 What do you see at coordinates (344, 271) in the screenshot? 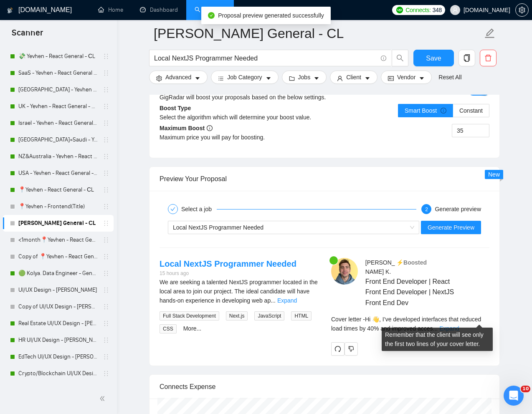
I see `img: c1iyAifsigyTDdmuq6eRcPf916se80yb17qAnDqJJ3qGj1yquzxbcwwZ8sEDCO_MFk` at bounding box center [344, 271].